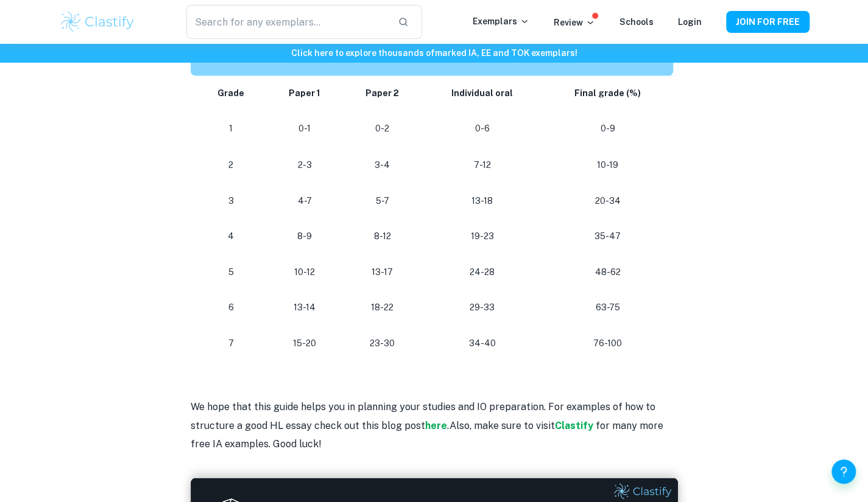  I want to click on strong: Final grade (%), so click(607, 93).